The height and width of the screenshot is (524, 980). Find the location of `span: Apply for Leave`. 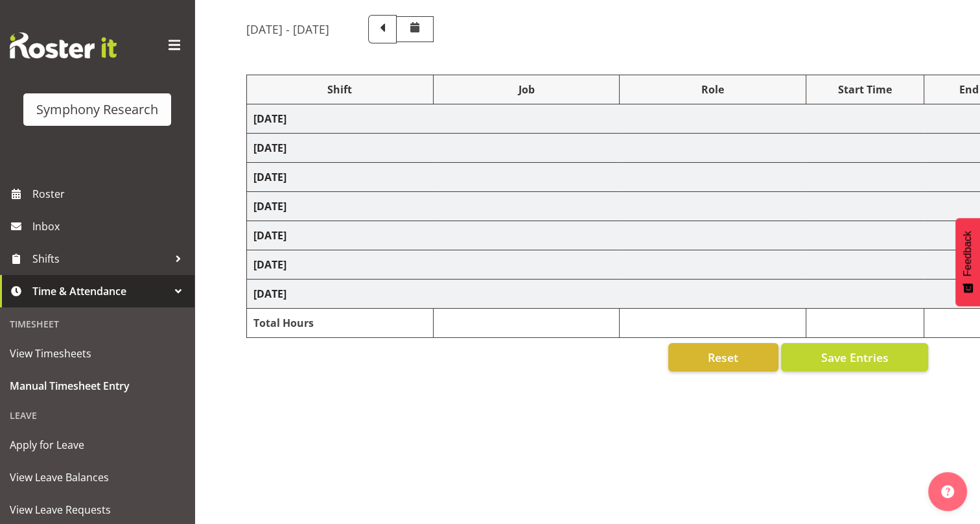

span: Apply for Leave is located at coordinates (98, 445).